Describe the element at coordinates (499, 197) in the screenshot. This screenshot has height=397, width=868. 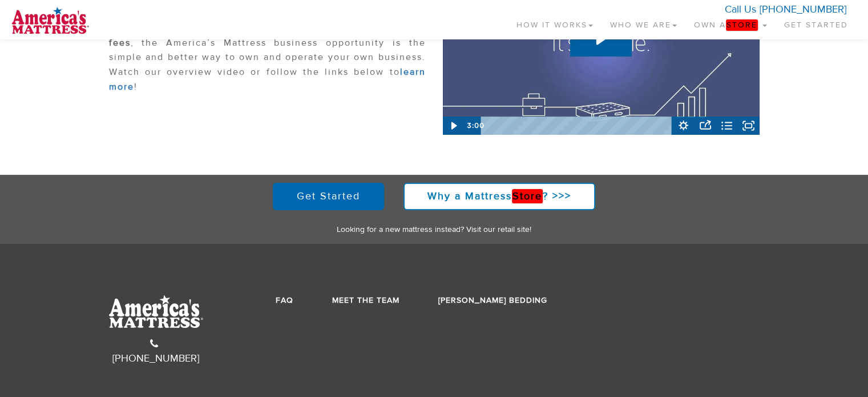
I see `a: Why a MattressStore? >>>` at that location.